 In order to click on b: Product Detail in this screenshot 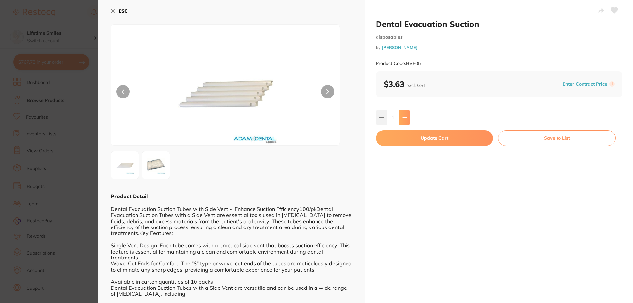, I will do `click(129, 196)`.